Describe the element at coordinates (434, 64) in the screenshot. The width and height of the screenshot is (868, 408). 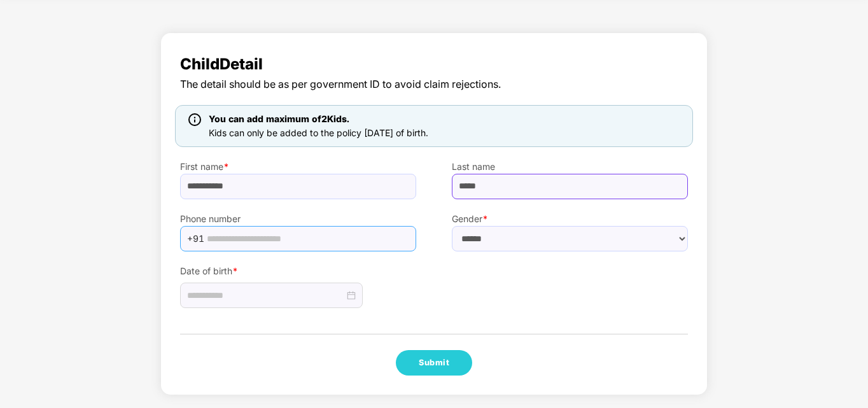
I see `span: Child Detail` at that location.